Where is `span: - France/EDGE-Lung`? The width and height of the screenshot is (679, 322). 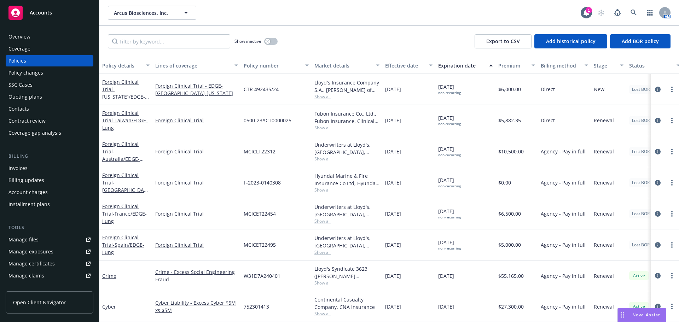 span: - France/EDGE-Lung is located at coordinates (124, 217).